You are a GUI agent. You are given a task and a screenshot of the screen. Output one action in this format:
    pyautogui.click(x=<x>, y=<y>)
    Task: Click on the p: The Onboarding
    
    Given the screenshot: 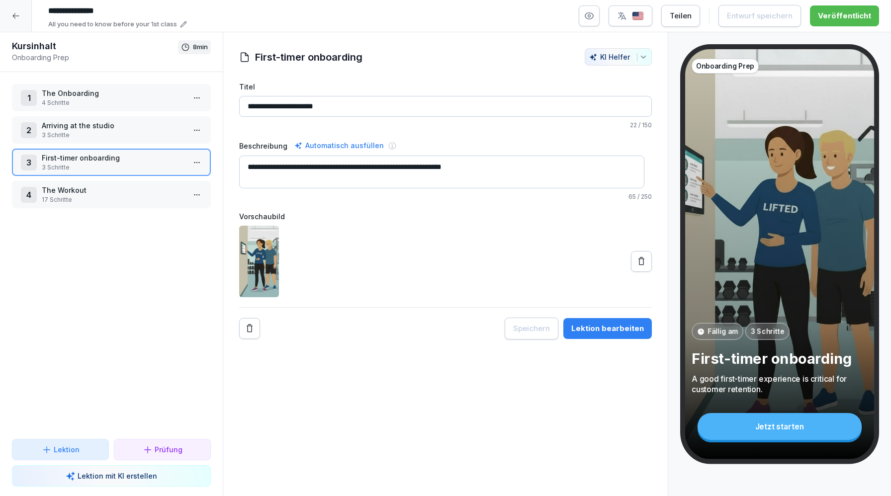 What is the action you would take?
    pyautogui.click(x=113, y=93)
    